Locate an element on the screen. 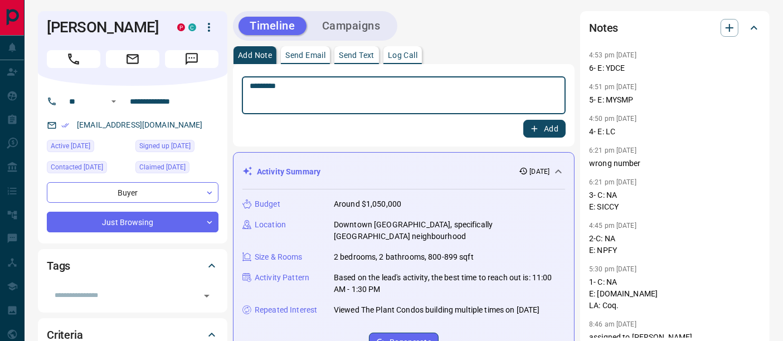  div: Just Browsing is located at coordinates (133, 222).